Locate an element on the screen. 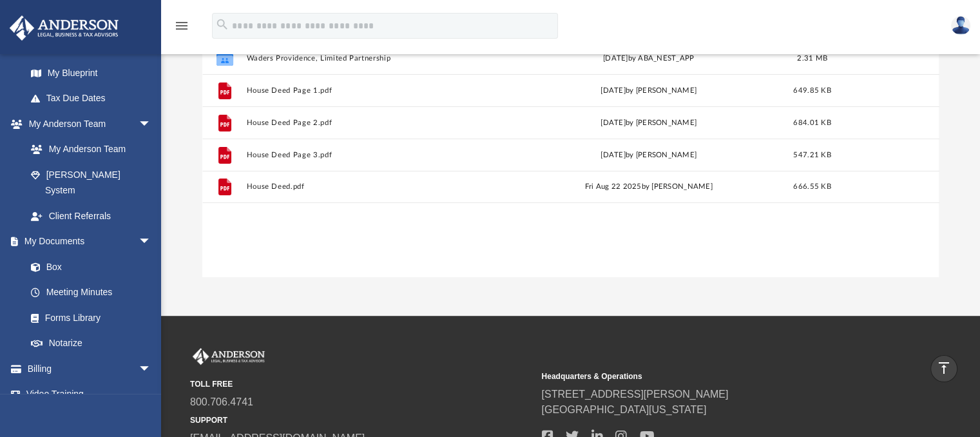 The width and height of the screenshot is (980, 437). span: 649.85 KB is located at coordinates (812, 90).